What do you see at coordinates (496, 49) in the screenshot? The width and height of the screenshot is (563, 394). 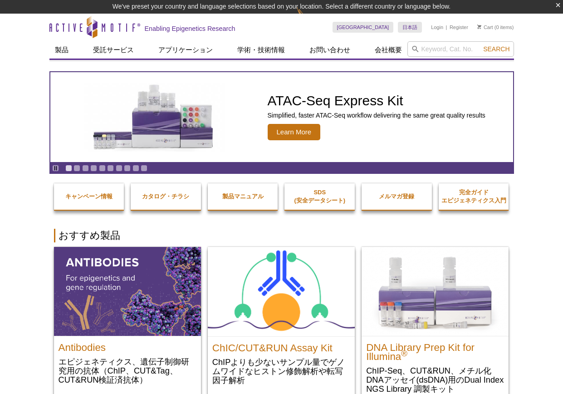 I see `span: Search` at bounding box center [496, 49].